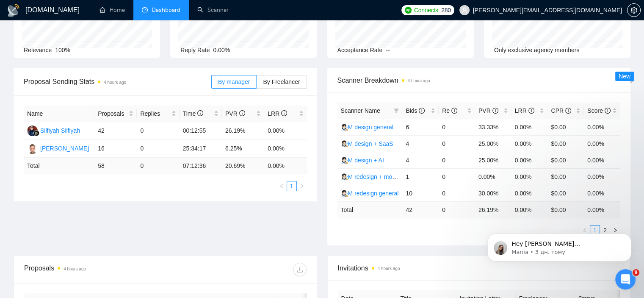 Image resolution: width=644 pixels, height=298 pixels. Describe the element at coordinates (360, 111) in the screenshot. I see `span: Scanner Name` at that location.